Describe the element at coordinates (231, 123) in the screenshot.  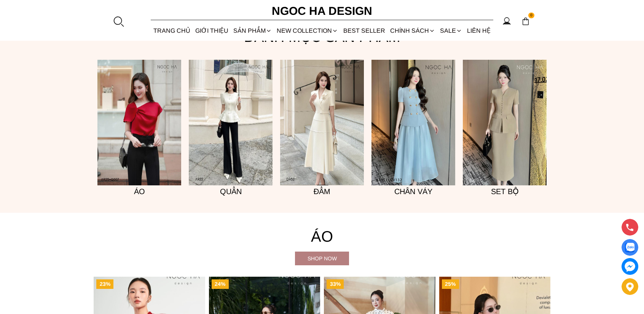
I see `a: 2(9)` at that location.